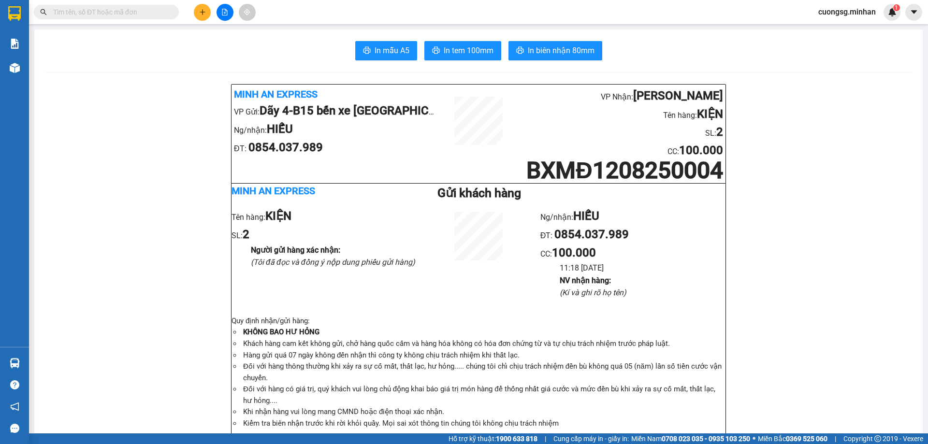  What do you see at coordinates (897, 8) in the screenshot?
I see `sup: 1` at bounding box center [897, 8].